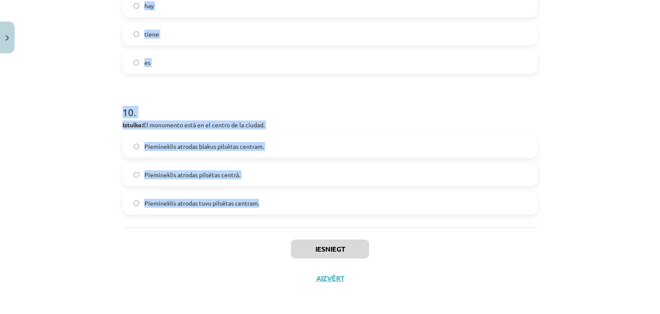 The image size is (660, 314). What do you see at coordinates (330, 278) in the screenshot?
I see `button: Aizvērt` at bounding box center [330, 278].